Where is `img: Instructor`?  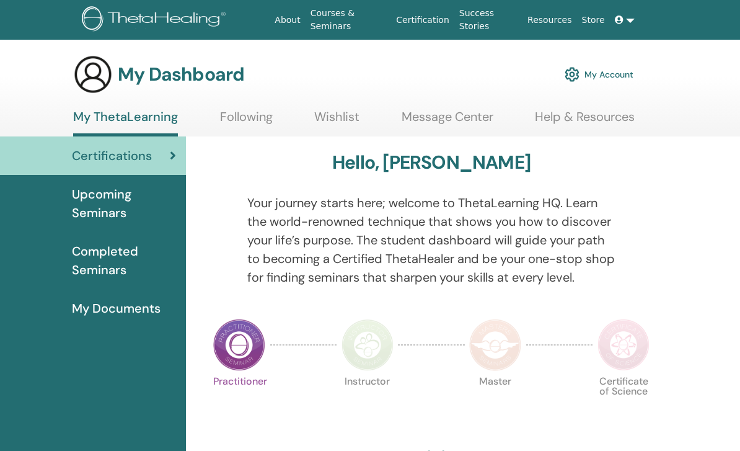 img: Instructor is located at coordinates (368, 345).